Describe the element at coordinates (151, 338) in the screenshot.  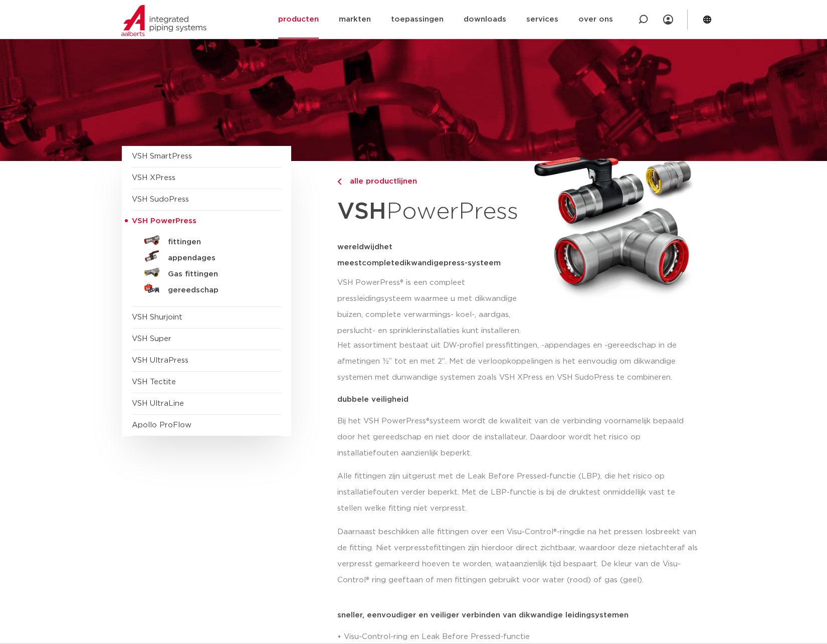
I see `span: VSH Super` at that location.